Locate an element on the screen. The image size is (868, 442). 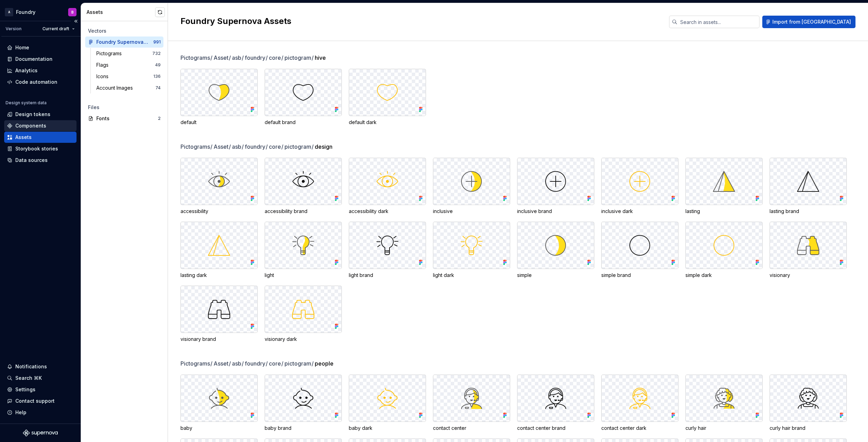
div: 2 is located at coordinates (159, 119).